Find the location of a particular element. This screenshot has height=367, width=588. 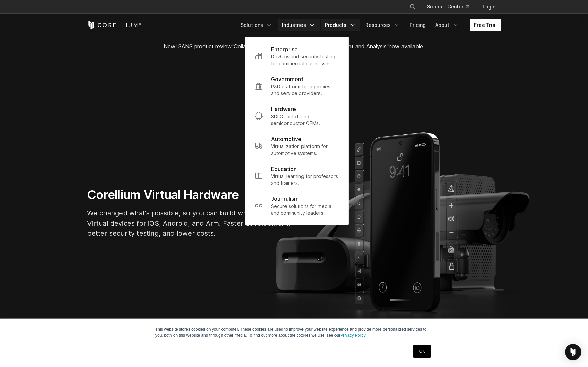

div: Open Intercom Messenger is located at coordinates (573, 352).